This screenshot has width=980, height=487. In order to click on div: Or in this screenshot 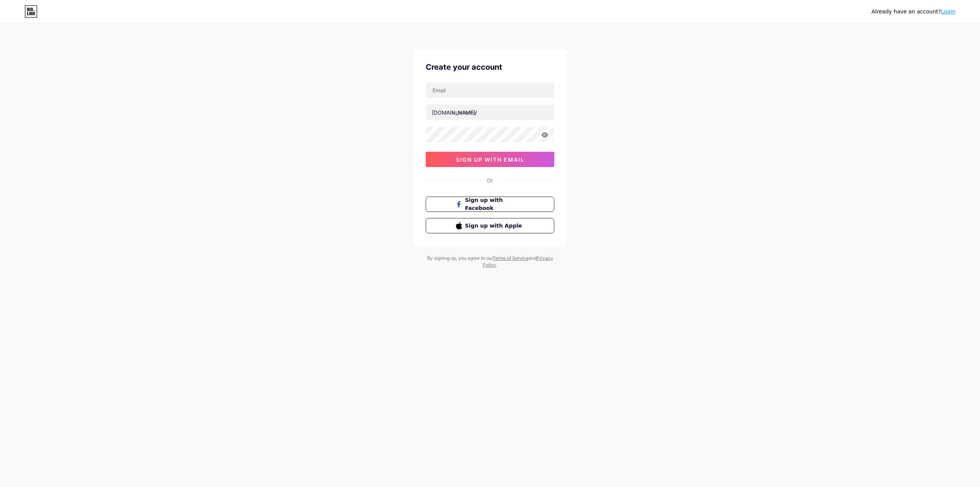, I will do `click(490, 180)`.